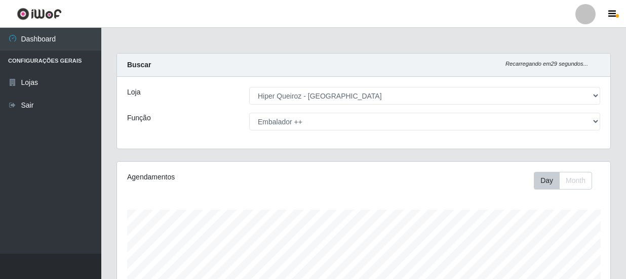 The width and height of the screenshot is (626, 279). I want to click on img: CoreUI Logo, so click(39, 14).